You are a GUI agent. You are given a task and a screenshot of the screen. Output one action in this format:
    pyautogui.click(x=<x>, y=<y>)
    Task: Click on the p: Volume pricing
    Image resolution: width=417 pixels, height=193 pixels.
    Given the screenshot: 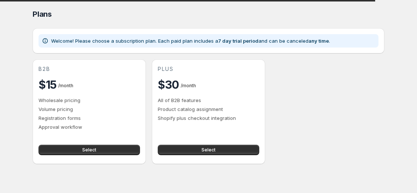 What is the action you would take?
    pyautogui.click(x=89, y=109)
    